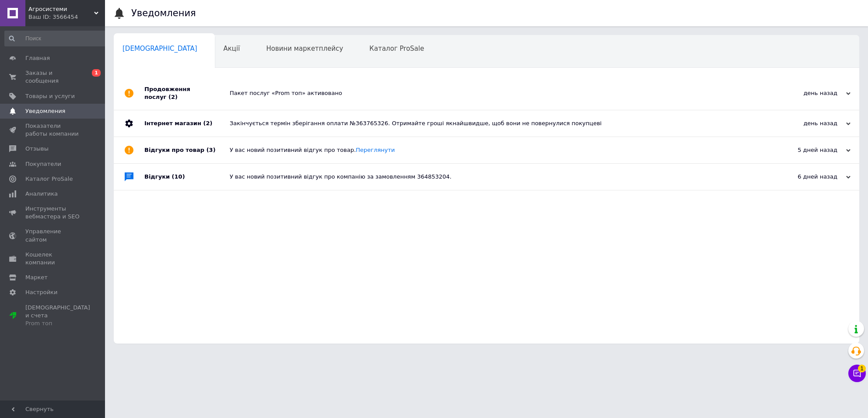 Image resolution: width=868 pixels, height=418 pixels. What do you see at coordinates (45, 111) in the screenshot?
I see `span: Уведомления` at bounding box center [45, 111].